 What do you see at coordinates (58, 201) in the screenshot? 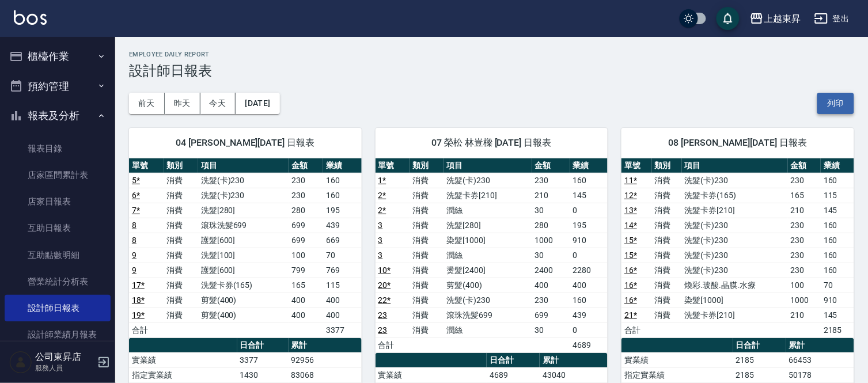
I see `a: 店家日報表` at bounding box center [58, 201].